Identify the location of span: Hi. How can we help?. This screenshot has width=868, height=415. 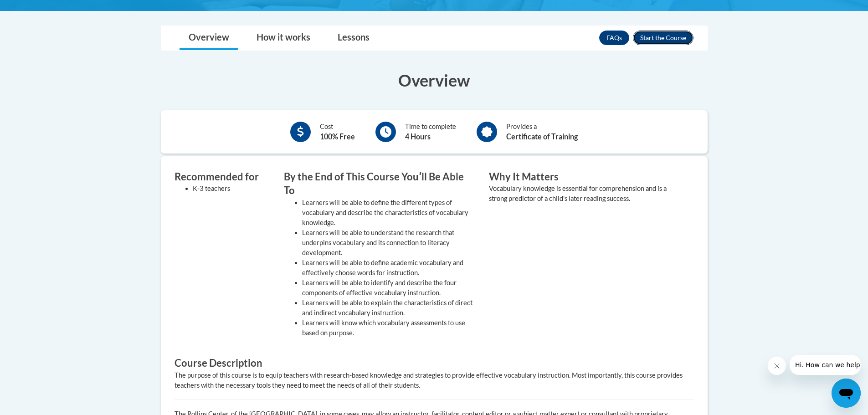
(39, 10).